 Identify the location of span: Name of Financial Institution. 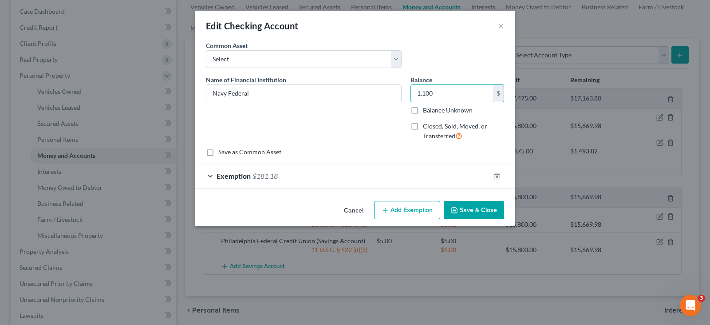
(246, 79).